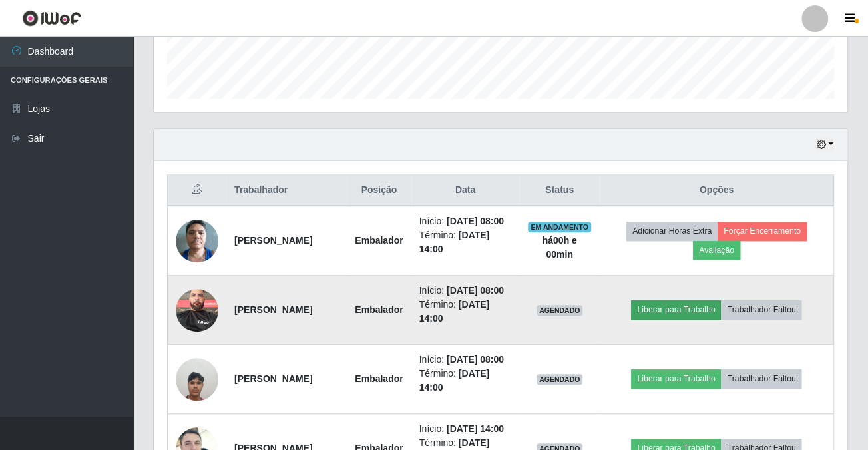 The image size is (868, 450). What do you see at coordinates (560, 191) in the screenshot?
I see `th: Status` at bounding box center [560, 191].